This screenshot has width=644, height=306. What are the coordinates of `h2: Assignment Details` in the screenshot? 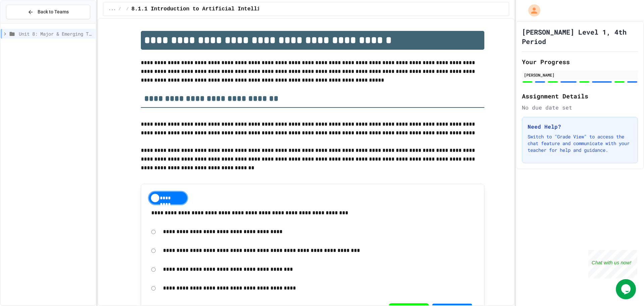 It's located at (580, 96).